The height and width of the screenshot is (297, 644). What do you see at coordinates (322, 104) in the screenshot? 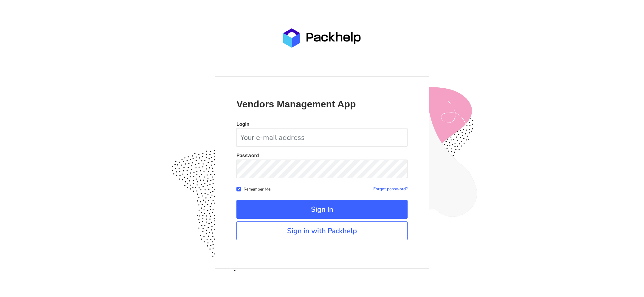
I see `p: Vendors Management App` at bounding box center [322, 104].